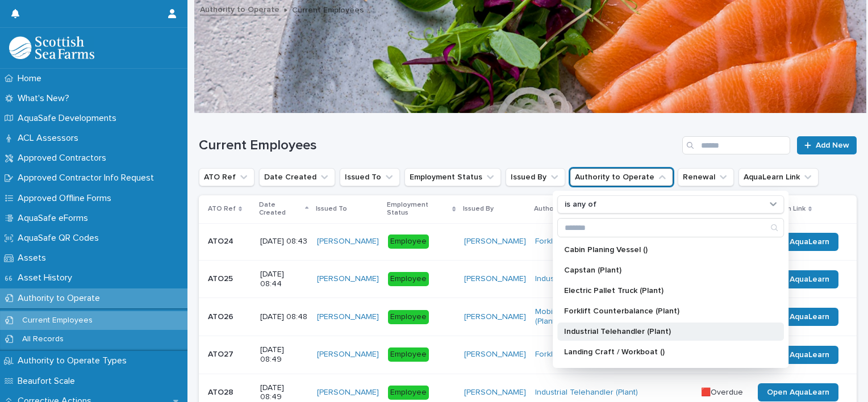 The width and height of the screenshot is (868, 402). I want to click on p: Assets, so click(34, 258).